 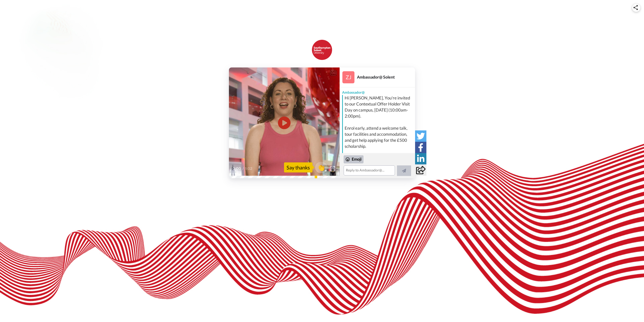 What do you see at coordinates (333, 73) in the screenshot?
I see `div: CC` at bounding box center [333, 73].